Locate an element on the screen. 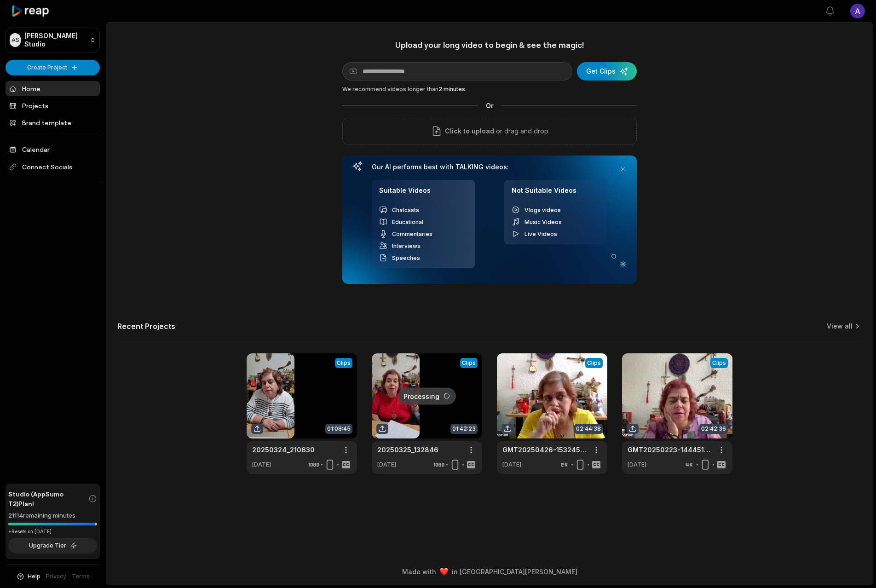 The height and width of the screenshot is (588, 876). a: Projects is located at coordinates (52, 106).